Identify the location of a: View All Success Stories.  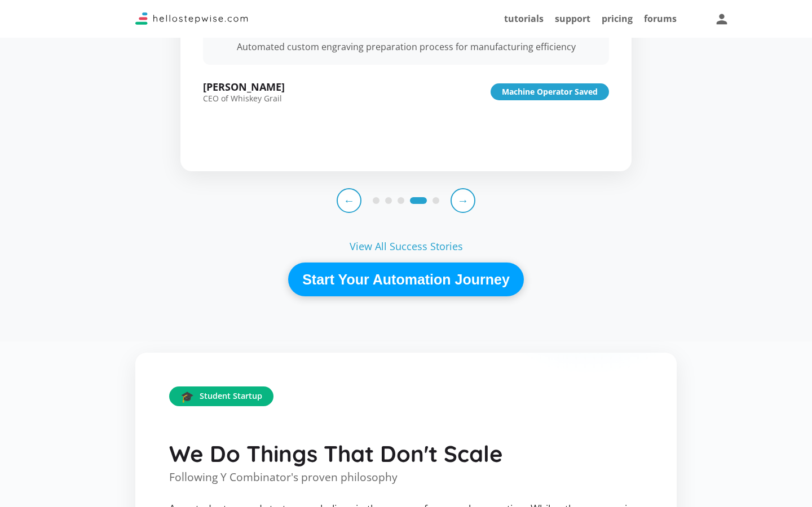
(406, 246).